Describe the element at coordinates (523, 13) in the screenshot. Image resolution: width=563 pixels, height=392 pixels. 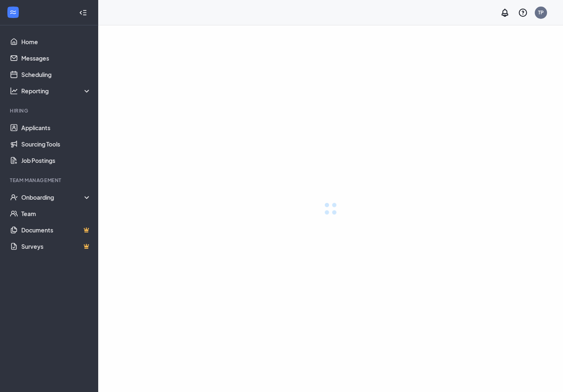
I see `svg: QuestionInfo` at that location.